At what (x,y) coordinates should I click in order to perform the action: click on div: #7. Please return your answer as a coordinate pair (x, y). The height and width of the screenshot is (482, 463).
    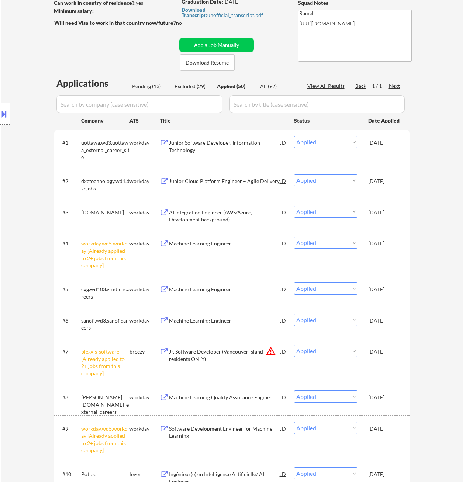
    Looking at the image, I should click on (69, 352).